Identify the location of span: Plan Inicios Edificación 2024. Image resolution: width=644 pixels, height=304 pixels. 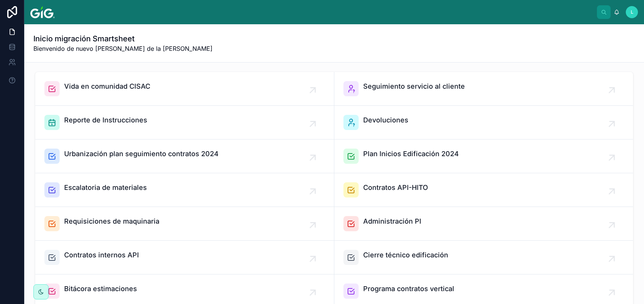
(411, 154).